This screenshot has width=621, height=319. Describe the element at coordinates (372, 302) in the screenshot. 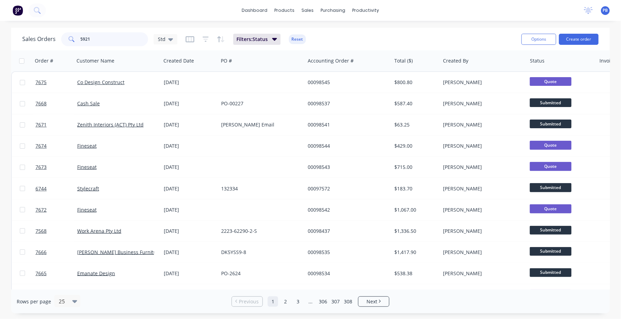

I see `span: Next` at that location.